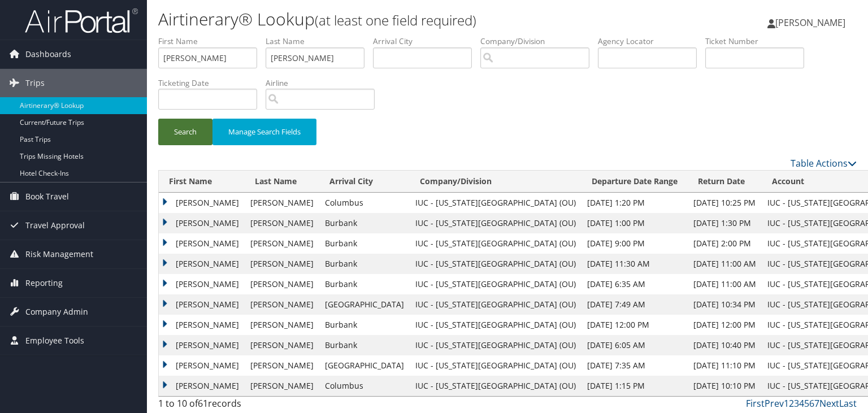 This screenshot has width=868, height=413. I want to click on a: Table Actions, so click(823, 163).